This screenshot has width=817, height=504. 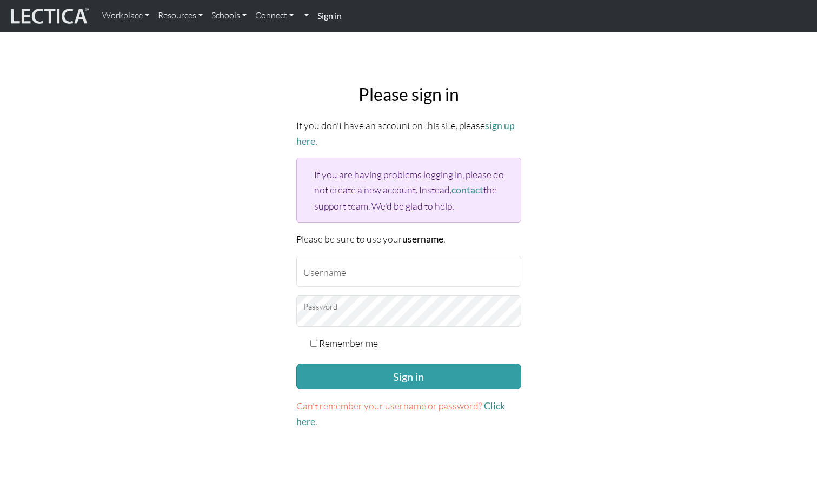 I want to click on span: Can't remember your username or password?, so click(x=389, y=406).